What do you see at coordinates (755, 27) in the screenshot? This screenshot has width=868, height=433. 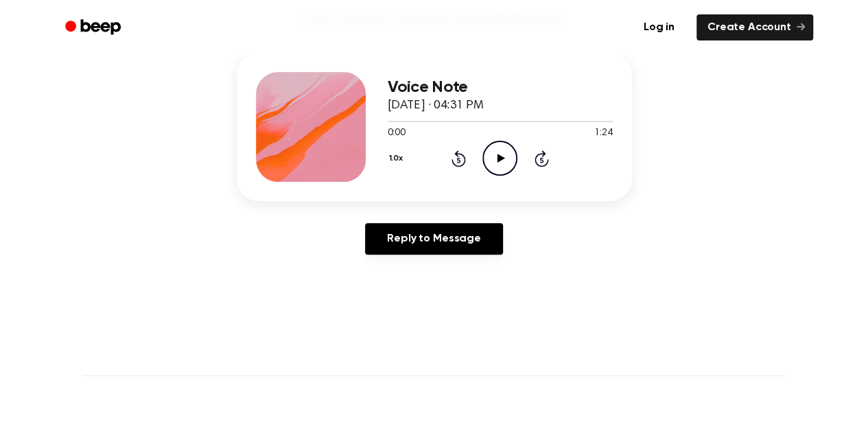 I see `a: Create Account` at bounding box center [755, 27].